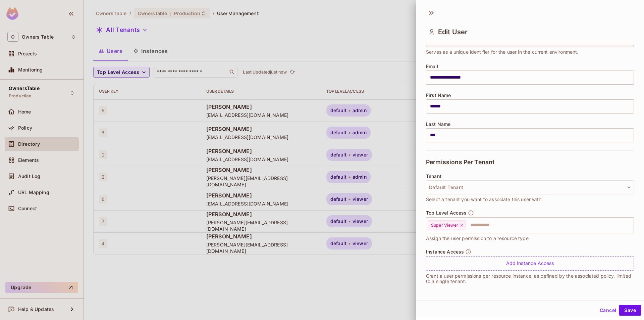 The width and height of the screenshot is (644, 320). Describe the element at coordinates (630, 310) in the screenshot. I see `button: Save` at that location.